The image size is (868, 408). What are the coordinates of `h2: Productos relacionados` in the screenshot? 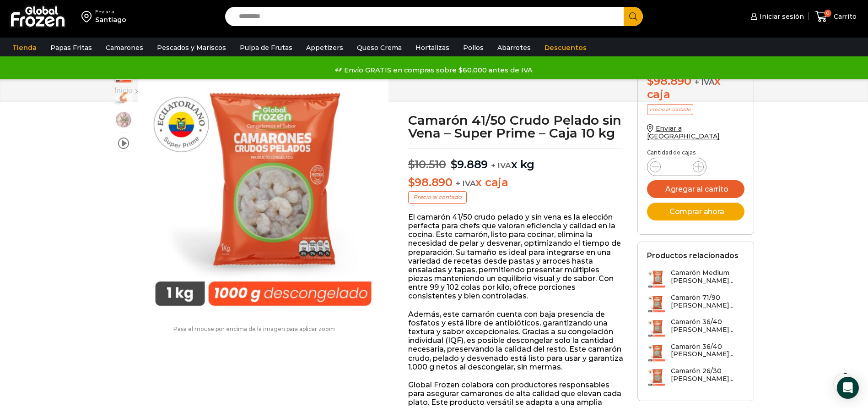 It's located at (693, 255).